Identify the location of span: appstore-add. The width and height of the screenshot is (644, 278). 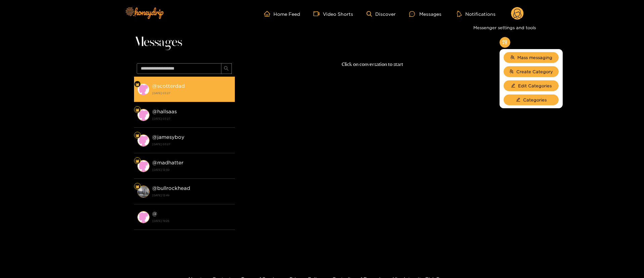
(504, 43).